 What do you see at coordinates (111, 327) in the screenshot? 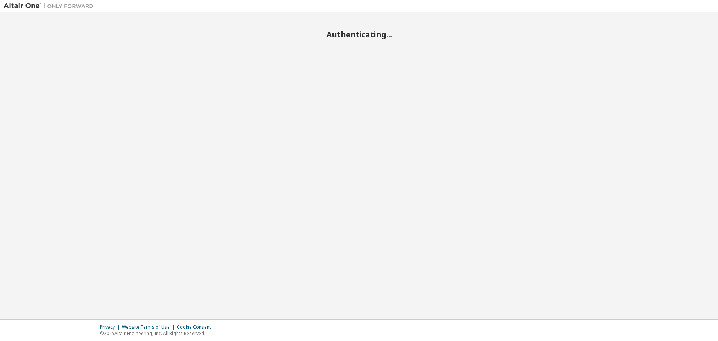
I see `div: Privacy` at bounding box center [111, 327].